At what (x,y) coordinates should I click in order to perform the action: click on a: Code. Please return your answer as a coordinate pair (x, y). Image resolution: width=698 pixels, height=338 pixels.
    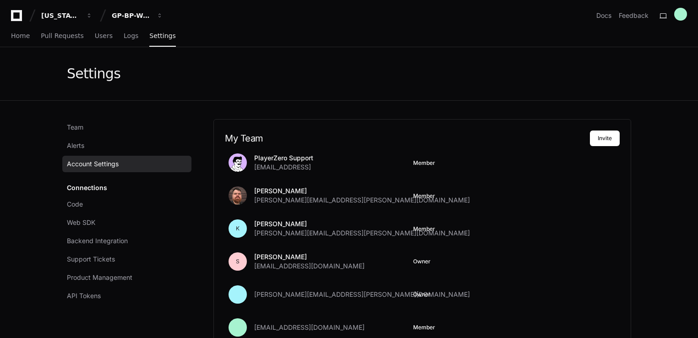
    Looking at the image, I should click on (127, 204).